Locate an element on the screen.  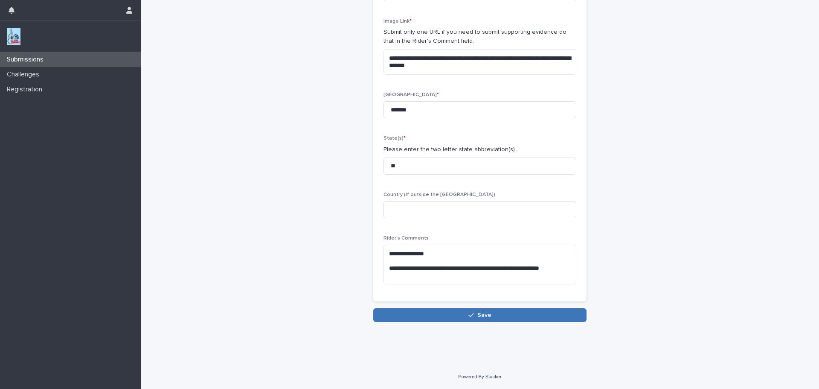
p: Please enter the two letter state abbreviation(s). is located at coordinates (480, 149).